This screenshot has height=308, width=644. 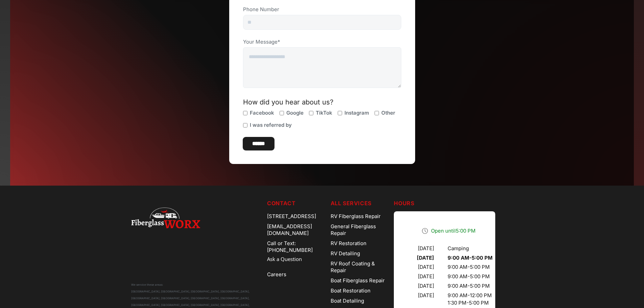 What do you see at coordinates (470, 248) in the screenshot?
I see `div: Camping` at bounding box center [470, 248].